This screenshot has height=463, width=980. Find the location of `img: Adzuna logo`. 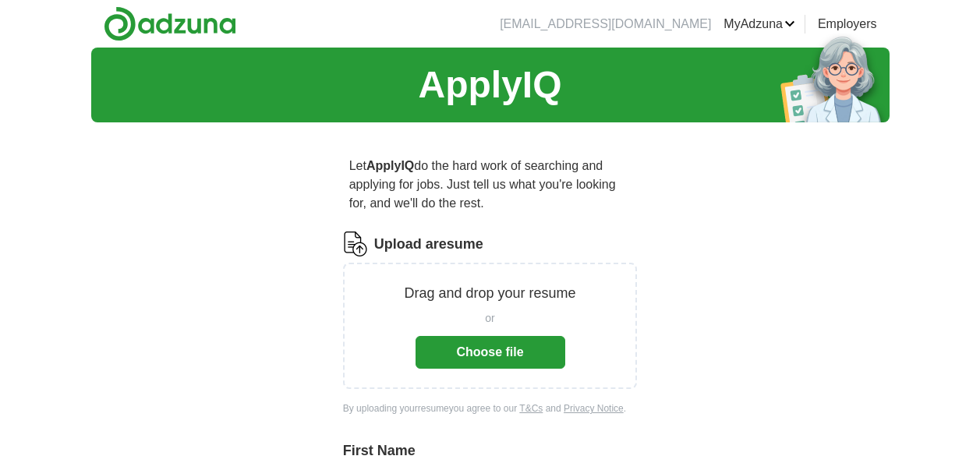

img: Adzuna logo is located at coordinates (170, 24).